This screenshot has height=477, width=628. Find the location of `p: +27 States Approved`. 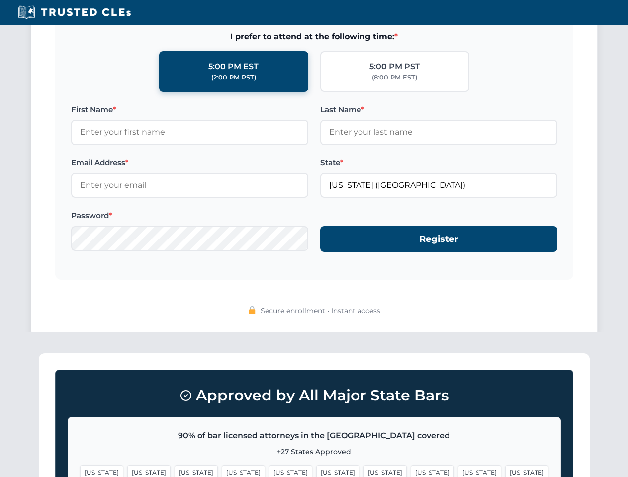

p: +27 States Approved is located at coordinates (314, 452).